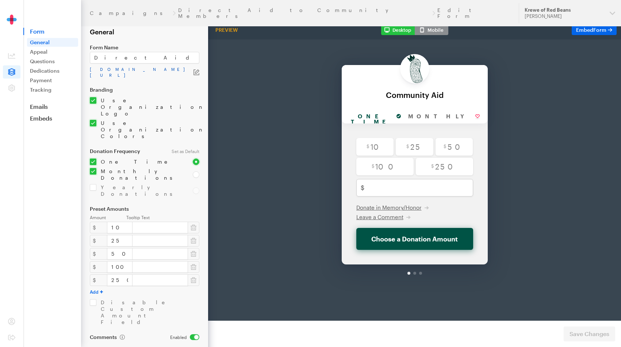 This screenshot has height=347, width=621. What do you see at coordinates (148, 107) in the screenshot?
I see `label: Use Organization Logo` at bounding box center [148, 107].